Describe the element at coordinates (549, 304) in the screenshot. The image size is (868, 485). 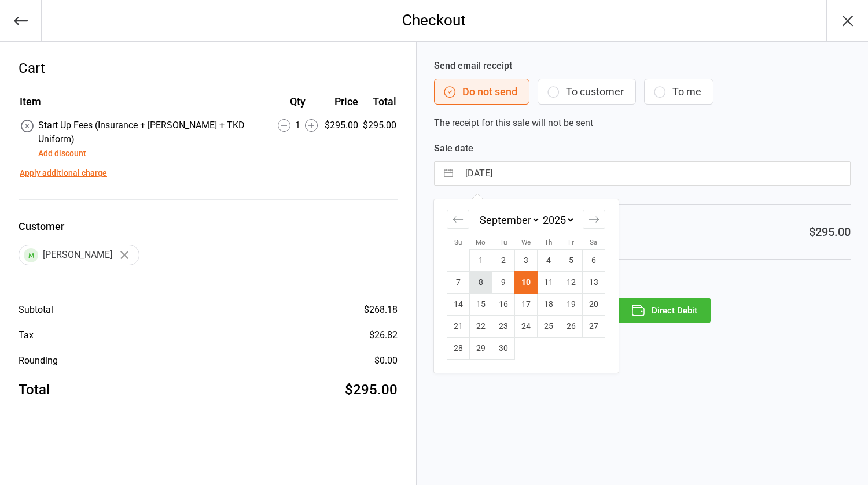
I see `td: Thursday, September 18, 2025` at that location.